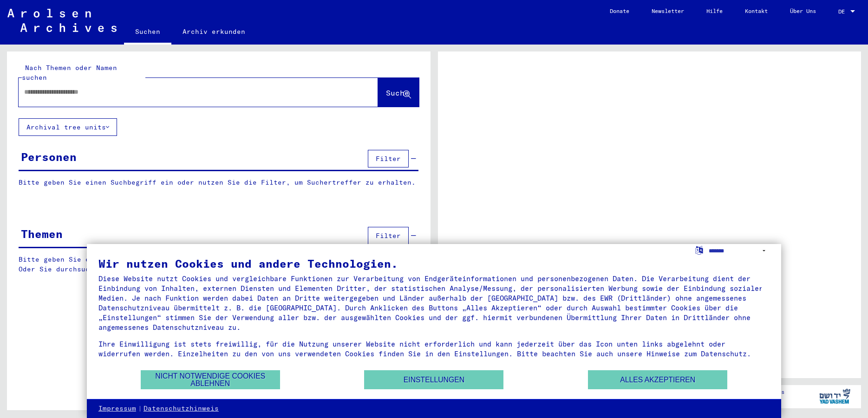 The height and width of the screenshot is (418, 868). What do you see at coordinates (739, 251) in the screenshot?
I see `select: Sprache auswählen` at bounding box center [739, 251].